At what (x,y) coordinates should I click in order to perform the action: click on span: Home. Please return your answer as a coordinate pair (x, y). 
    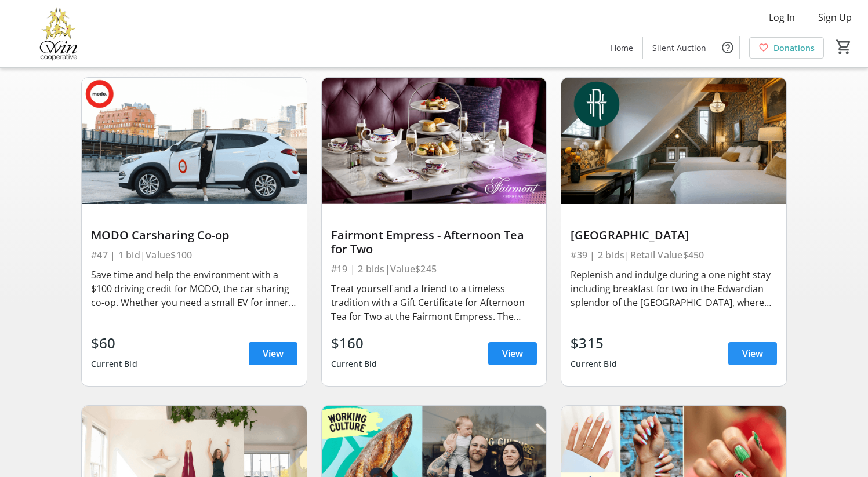
    Looking at the image, I should click on (622, 47).